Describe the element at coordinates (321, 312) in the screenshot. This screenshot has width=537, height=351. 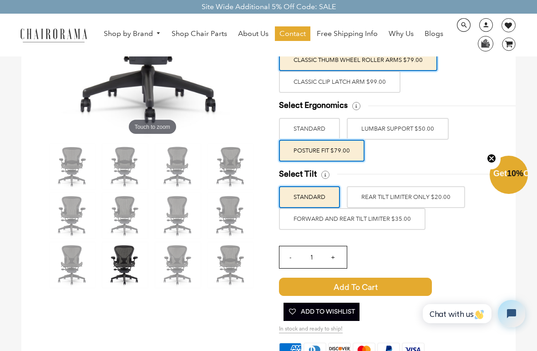
I see `button: Add To Wishlist` at that location.